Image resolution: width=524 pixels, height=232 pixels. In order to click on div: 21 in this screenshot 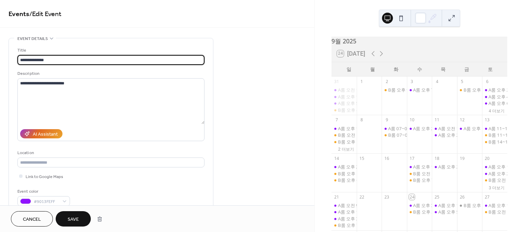, I will do `click(337, 197)`.